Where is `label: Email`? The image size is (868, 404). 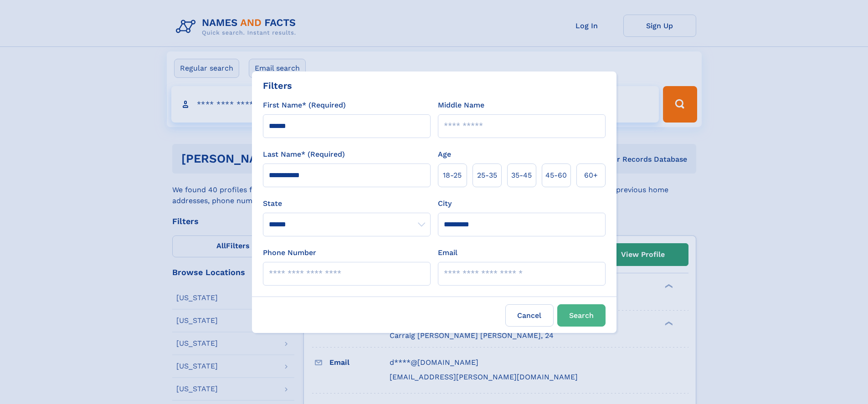 label: Email is located at coordinates (447, 252).